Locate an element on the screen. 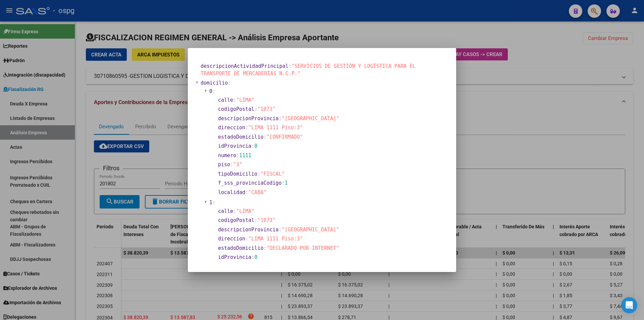 This screenshot has height=320, width=644. span: "DECLARADO POR INTERNET" is located at coordinates (303, 248).